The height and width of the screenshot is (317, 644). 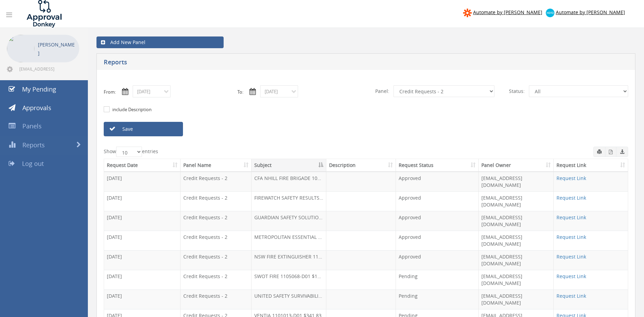 What do you see at coordinates (34, 145) in the screenshot?
I see `span: Reports` at bounding box center [34, 145].